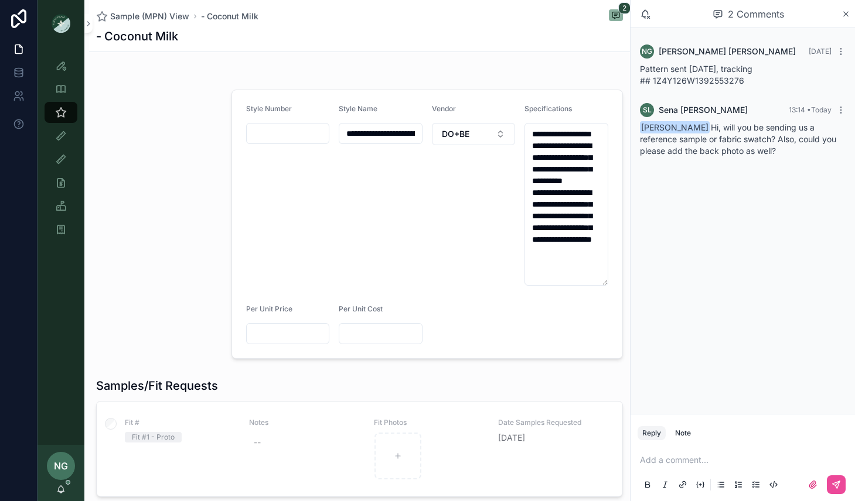 This screenshot has height=501, width=855. I want to click on span: Style Number, so click(269, 108).